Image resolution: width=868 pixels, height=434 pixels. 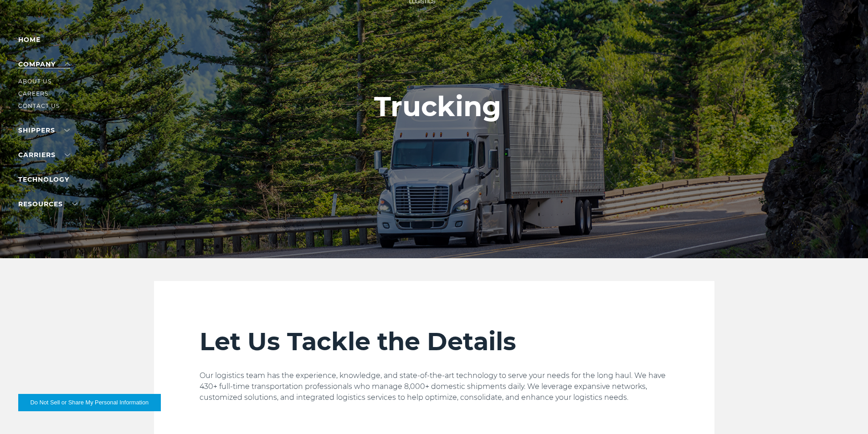 What do you see at coordinates (44, 180) in the screenshot?
I see `a: Technology` at bounding box center [44, 180].